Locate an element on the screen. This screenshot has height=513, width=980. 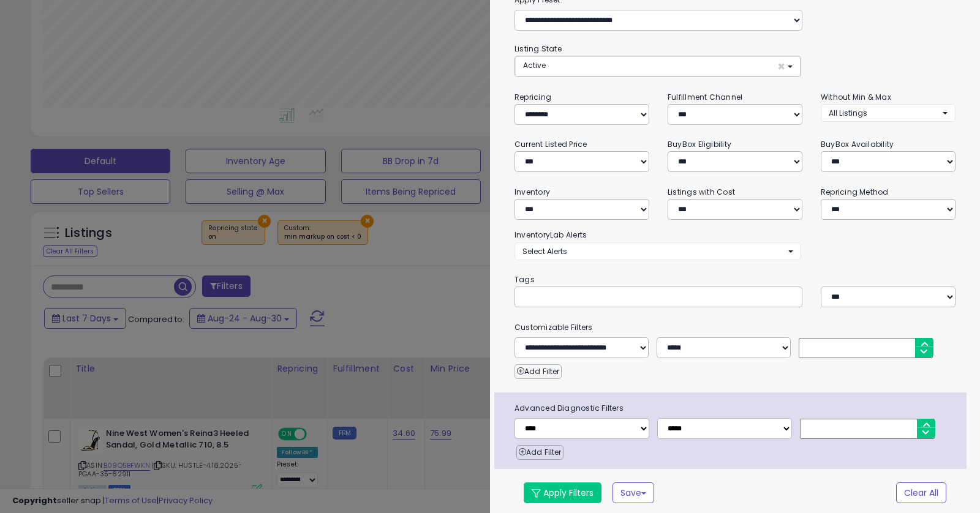
small: Tags is located at coordinates (735, 280).